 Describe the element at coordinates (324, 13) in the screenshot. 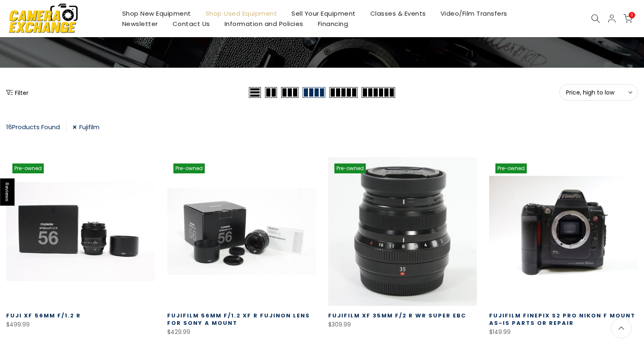

I see `a: Sell Your Equipment` at that location.